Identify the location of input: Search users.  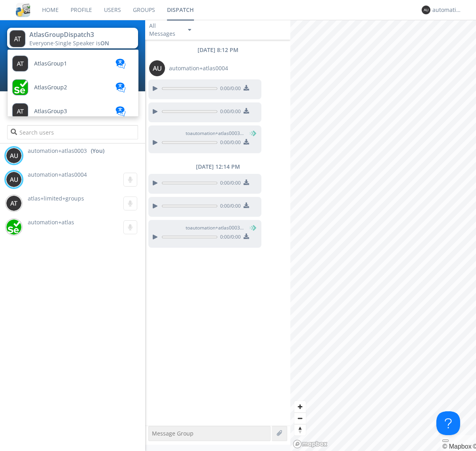
(72, 132).